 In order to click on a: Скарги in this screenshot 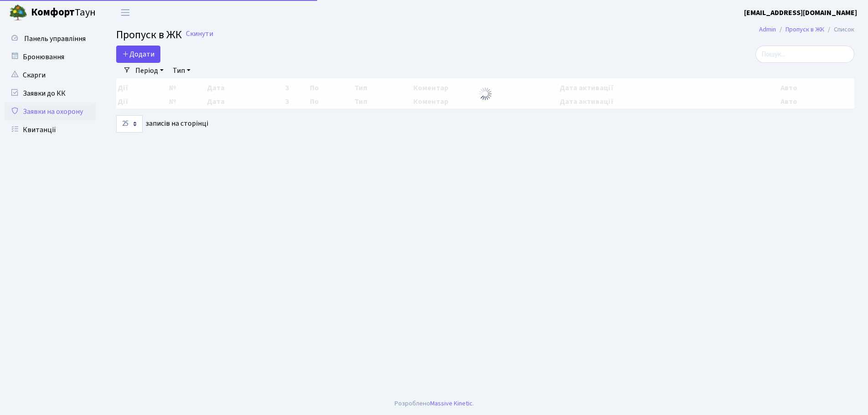, I will do `click(50, 75)`.